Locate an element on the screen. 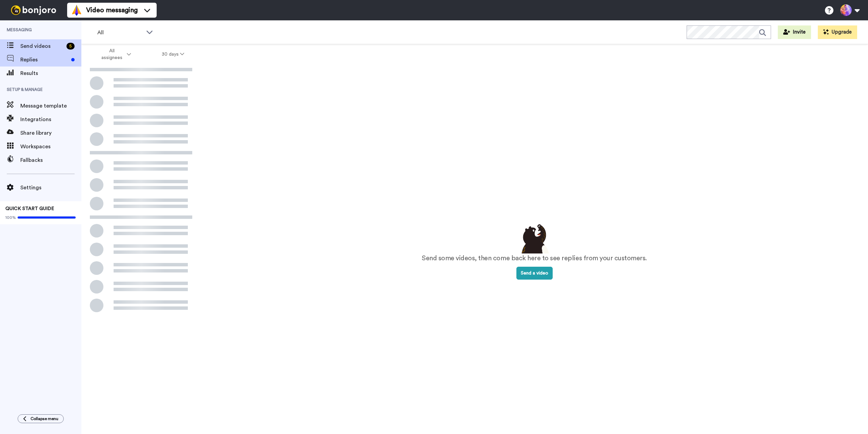 This screenshot has height=434, width=868. span: Settings is located at coordinates (51, 187).